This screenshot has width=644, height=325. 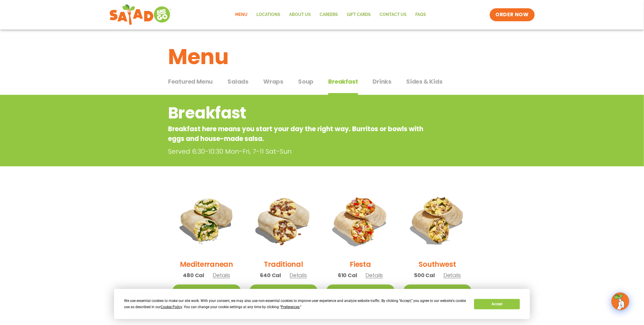 What do you see at coordinates (322, 57) in the screenshot?
I see `h1: Menu` at bounding box center [322, 57].